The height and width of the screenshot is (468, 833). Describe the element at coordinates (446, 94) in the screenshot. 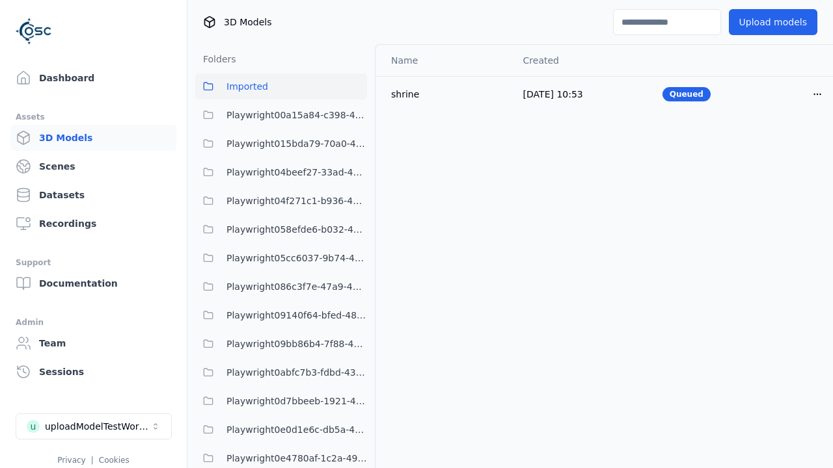

I see `div: shrine` at that location.